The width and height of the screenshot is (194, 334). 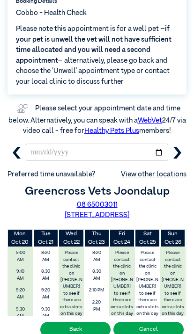 What do you see at coordinates (111, 130) in the screenshot?
I see `a: Healthy Pets Plus` at bounding box center [111, 130].